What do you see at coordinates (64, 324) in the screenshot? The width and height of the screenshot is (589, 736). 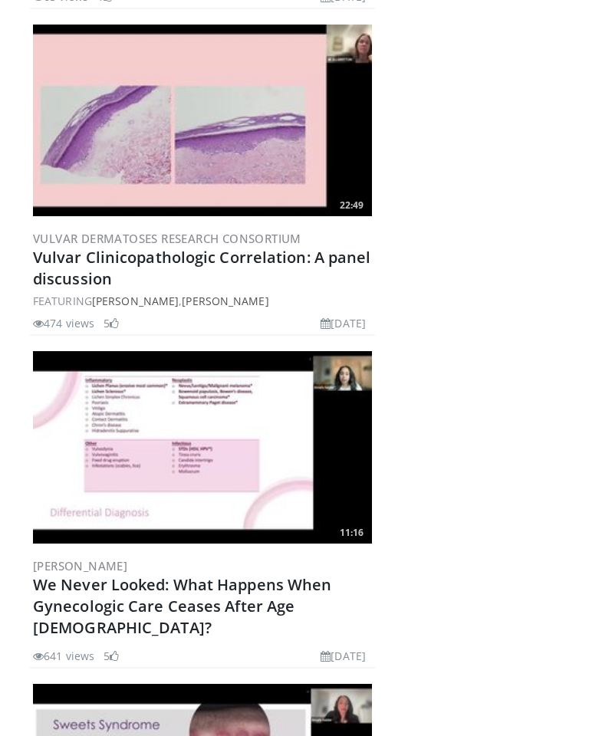 I see `li: 474 views` at bounding box center [64, 324].